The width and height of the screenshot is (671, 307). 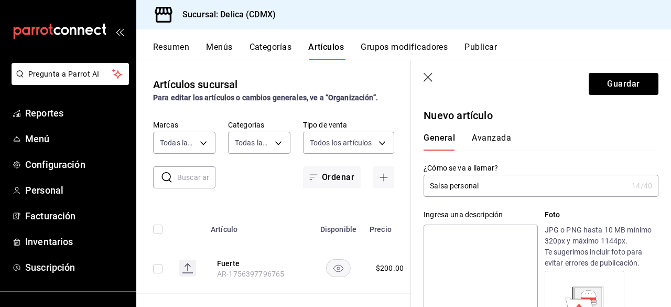 I want to click on span: Inventarios, so click(x=76, y=241).